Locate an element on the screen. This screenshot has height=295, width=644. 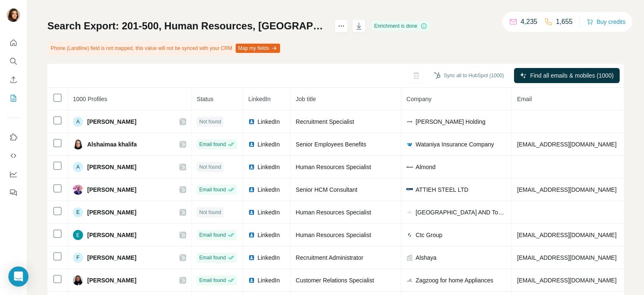
div: F is located at coordinates (78, 258).